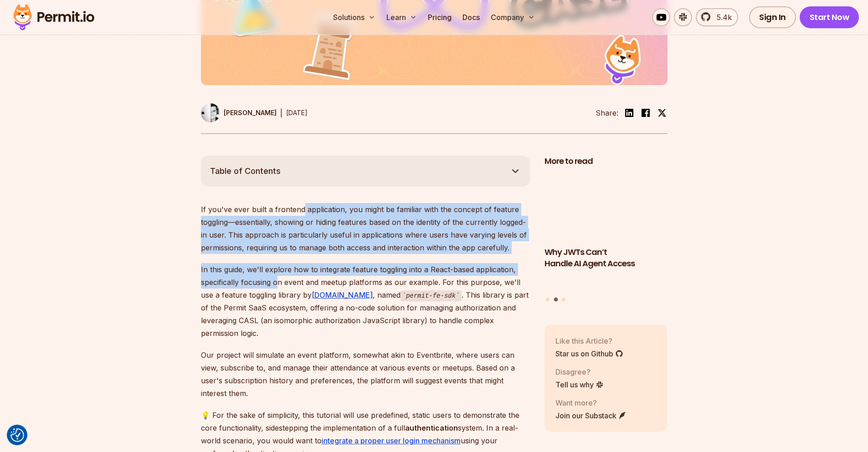 This screenshot has height=452, width=868. What do you see at coordinates (829, 18) in the screenshot?
I see `a: Start Now` at bounding box center [829, 18].